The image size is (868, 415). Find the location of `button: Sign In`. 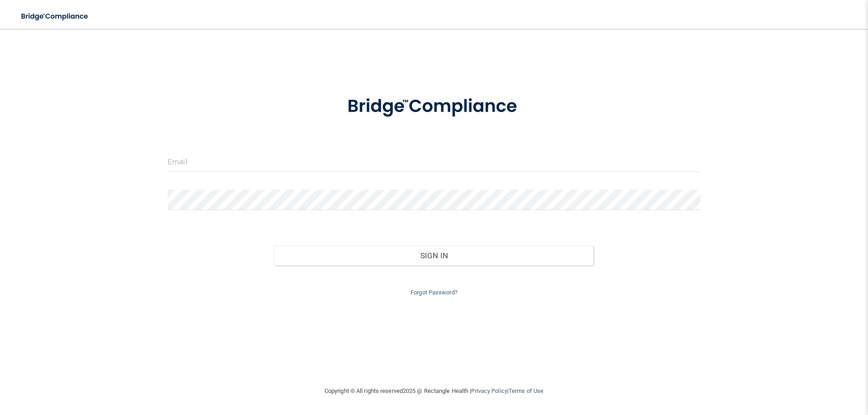

button: Sign In is located at coordinates (434, 256).